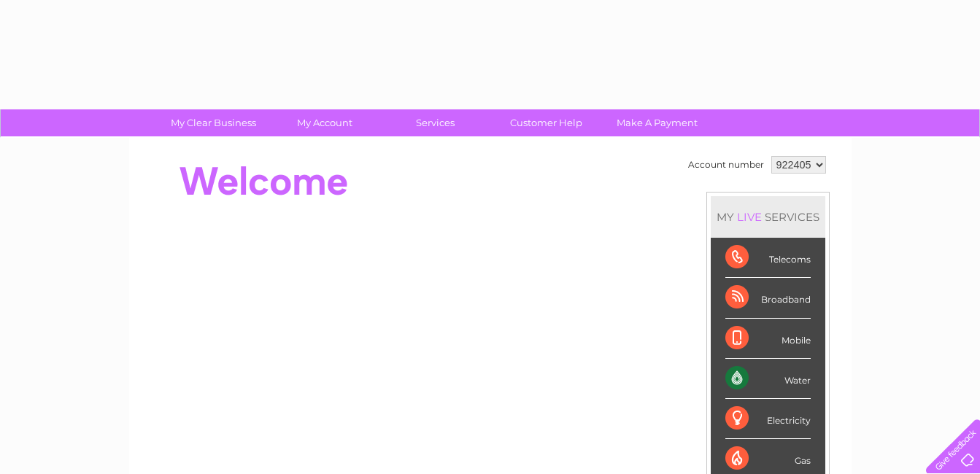  Describe the element at coordinates (546, 122) in the screenshot. I see `a: Customer Help` at that location.